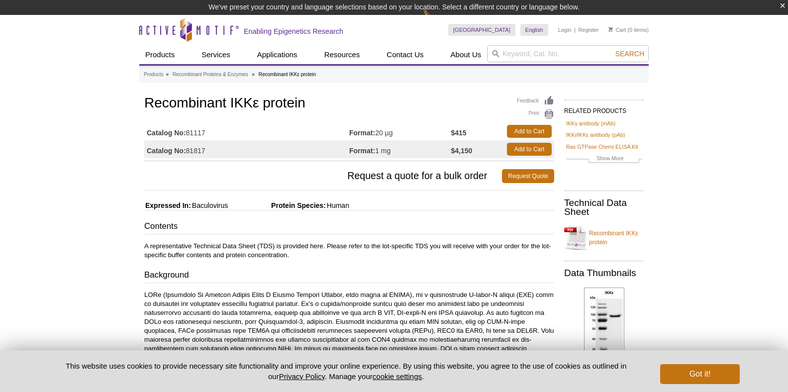 Image resolution: width=788 pixels, height=392 pixels. I want to click on a: Applications, so click(277, 55).